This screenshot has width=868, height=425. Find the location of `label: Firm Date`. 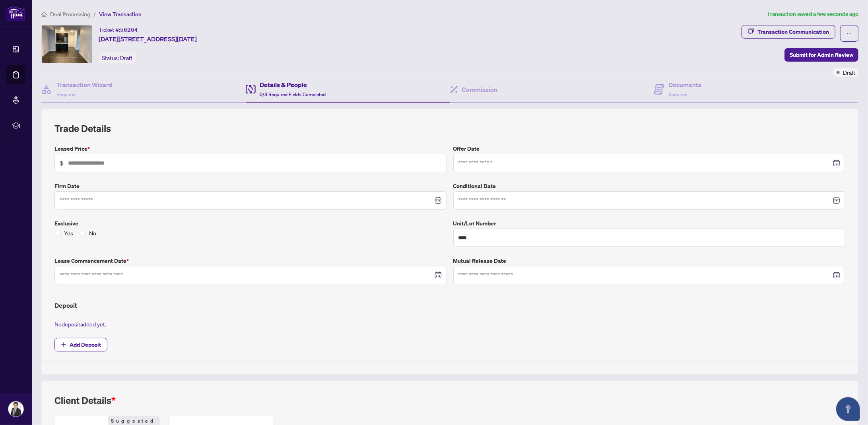

label: Firm Date is located at coordinates (251, 186).